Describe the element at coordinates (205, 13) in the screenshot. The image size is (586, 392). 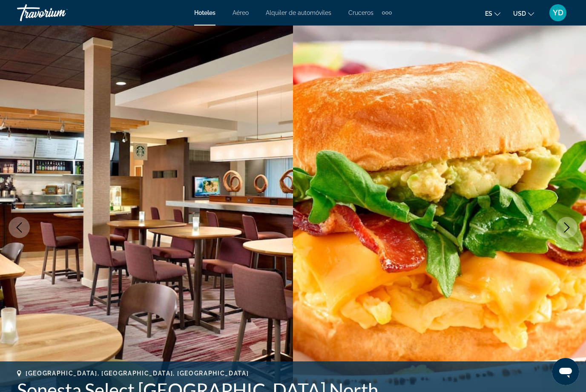
I see `a: Hoteles` at that location.